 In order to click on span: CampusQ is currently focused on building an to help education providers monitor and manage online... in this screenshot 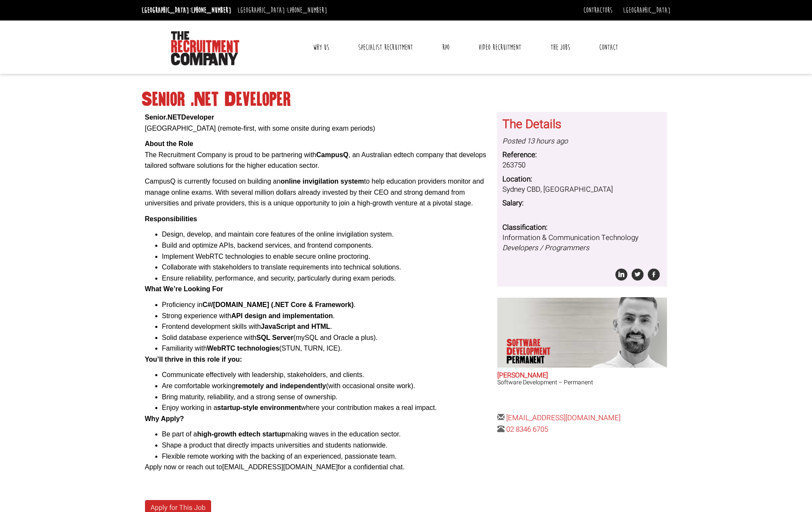, I will do `click(315, 192)`.